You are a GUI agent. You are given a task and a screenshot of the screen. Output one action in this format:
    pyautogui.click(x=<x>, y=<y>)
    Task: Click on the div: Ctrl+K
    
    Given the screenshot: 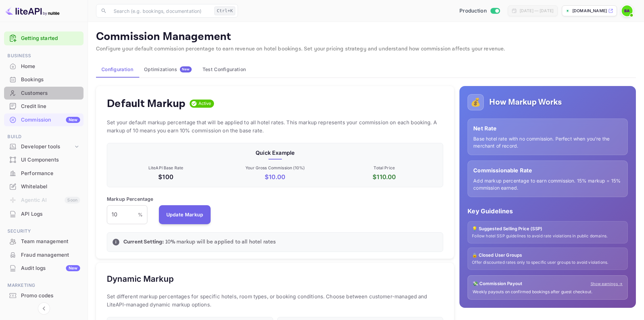 What is the action you would take?
    pyautogui.click(x=225, y=11)
    